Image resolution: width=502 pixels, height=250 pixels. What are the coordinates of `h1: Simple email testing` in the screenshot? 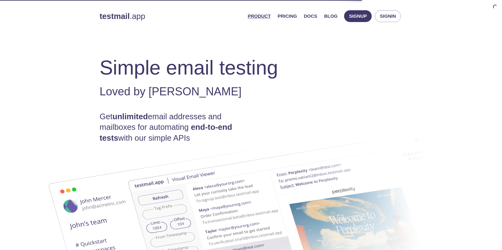 It's located at (251, 68).